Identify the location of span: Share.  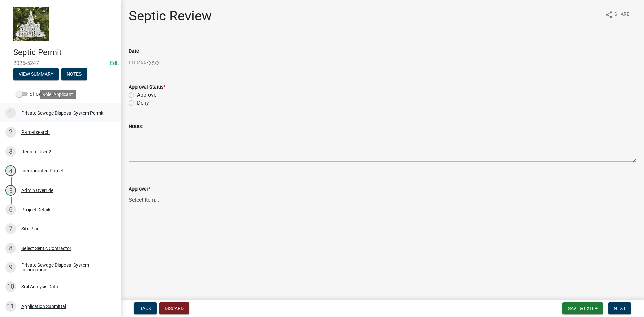
(622, 15).